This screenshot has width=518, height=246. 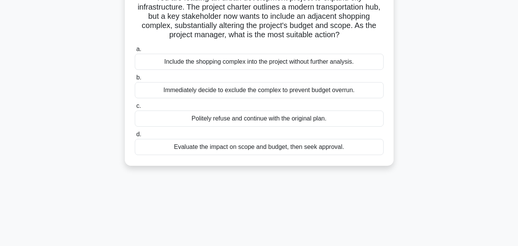 What do you see at coordinates (139, 106) in the screenshot?
I see `span: c.` at bounding box center [139, 106].